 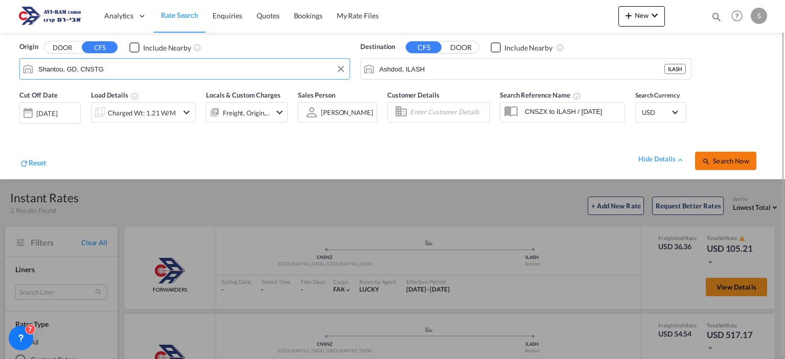 I want to click on span: Rate Search, so click(x=179, y=15).